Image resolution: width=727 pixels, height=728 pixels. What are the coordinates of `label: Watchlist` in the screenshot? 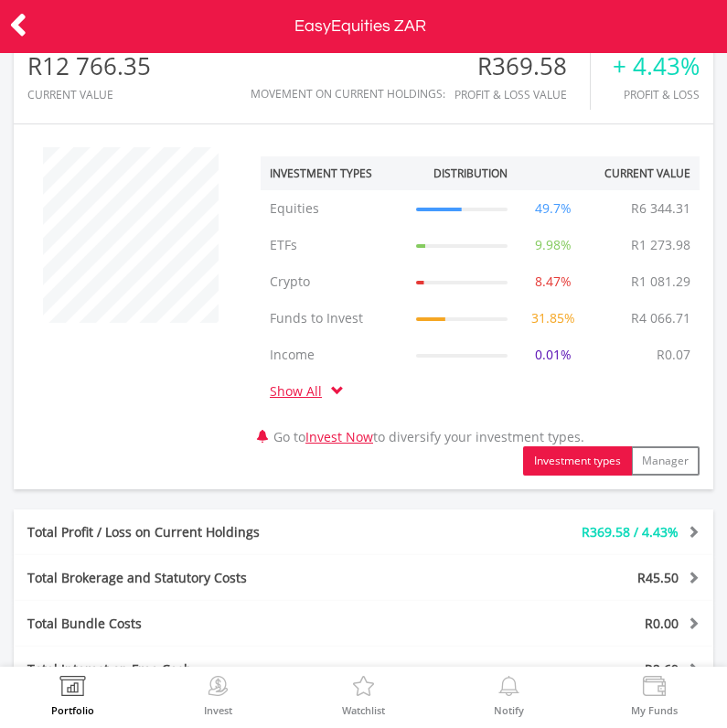 It's located at (363, 709).